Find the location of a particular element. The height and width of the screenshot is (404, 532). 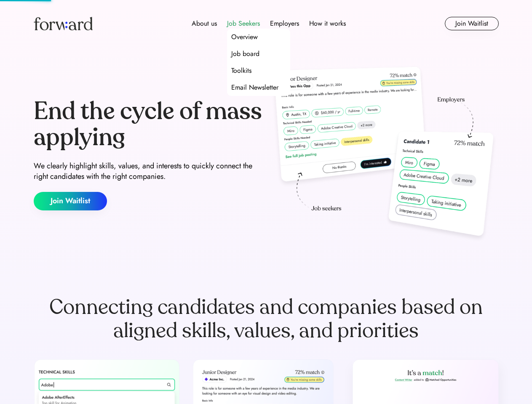

div: We clearly highlight skills, values, and interests to quickly connect the right candidates with t... is located at coordinates (148, 171).